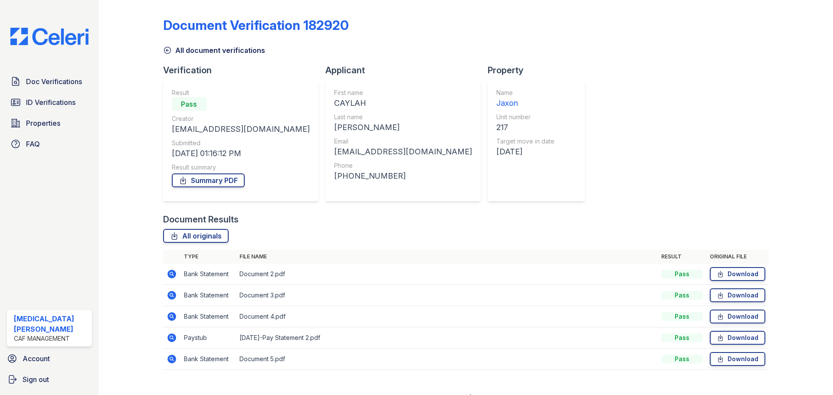 The image size is (833, 395). Describe the element at coordinates (403, 93) in the screenshot. I see `div: First name` at that location.